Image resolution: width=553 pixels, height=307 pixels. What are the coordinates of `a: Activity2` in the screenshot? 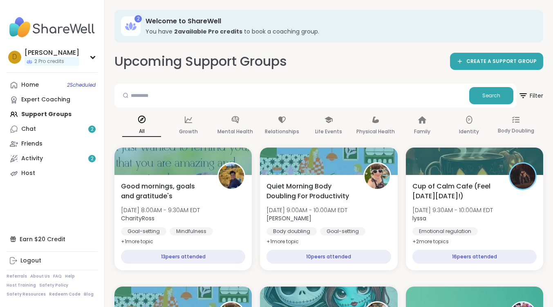 It's located at (52, 159).